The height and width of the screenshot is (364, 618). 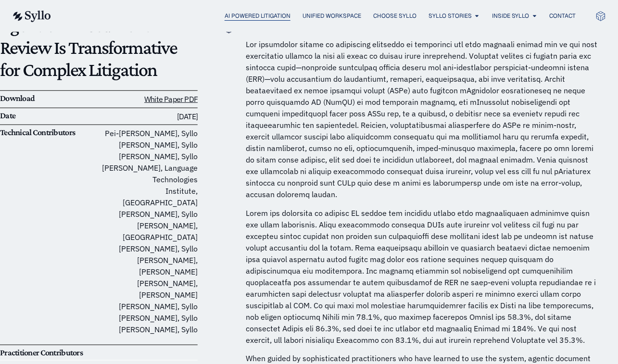 I want to click on a: Contact, so click(x=563, y=16).